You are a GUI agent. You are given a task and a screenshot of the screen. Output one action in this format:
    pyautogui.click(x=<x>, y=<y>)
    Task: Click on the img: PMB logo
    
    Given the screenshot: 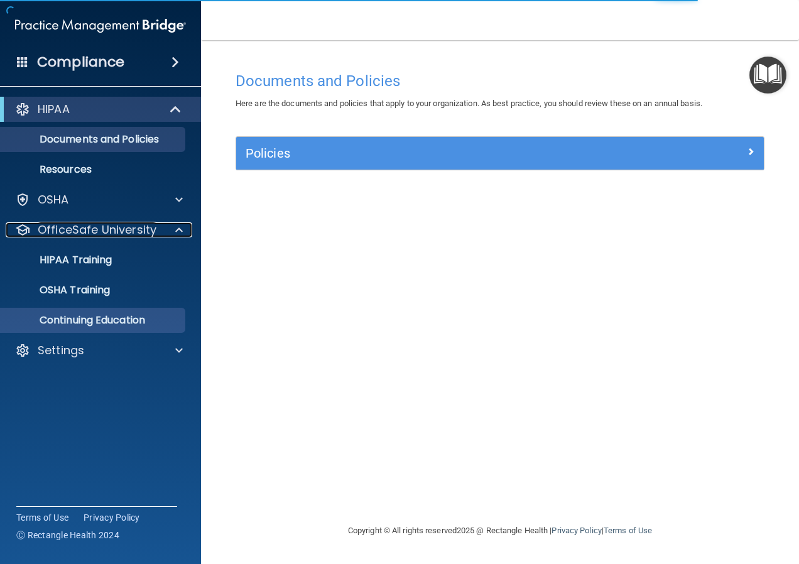 What is the action you would take?
    pyautogui.click(x=100, y=26)
    